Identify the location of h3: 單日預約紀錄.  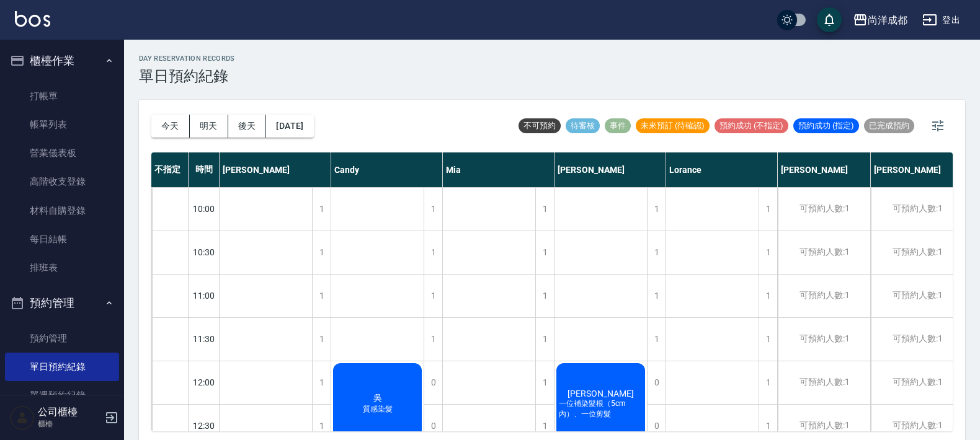
(187, 76).